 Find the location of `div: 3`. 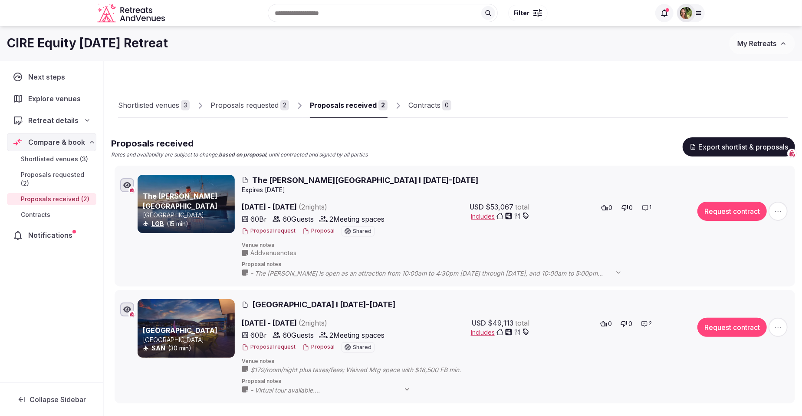

div: 3 is located at coordinates (185, 105).